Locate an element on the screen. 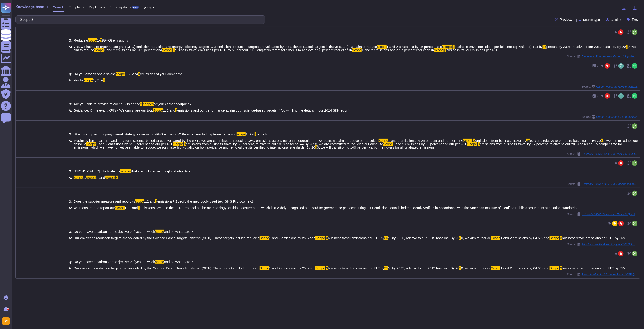  span: Tags is located at coordinates (635, 20).